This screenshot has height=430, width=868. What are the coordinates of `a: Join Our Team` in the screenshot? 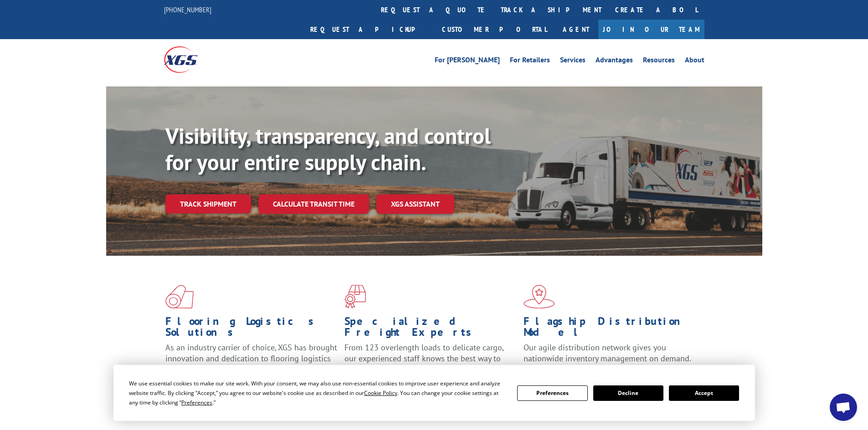 It's located at (651, 29).